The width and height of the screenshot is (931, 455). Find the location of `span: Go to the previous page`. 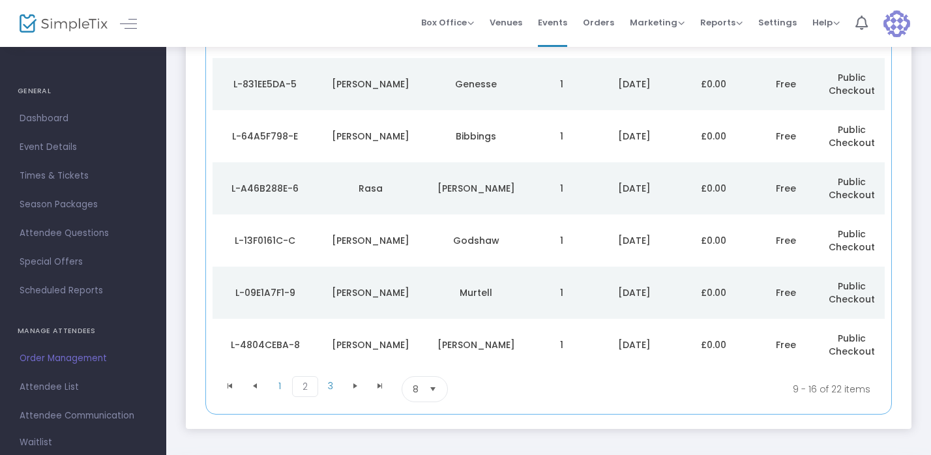

span: Go to the previous page is located at coordinates (255, 386).